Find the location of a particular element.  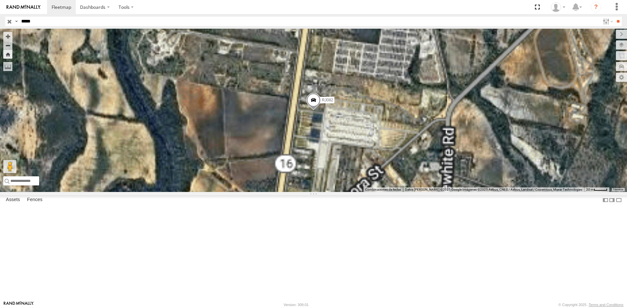

label: Dock Summary Table to the Right is located at coordinates (612, 200).